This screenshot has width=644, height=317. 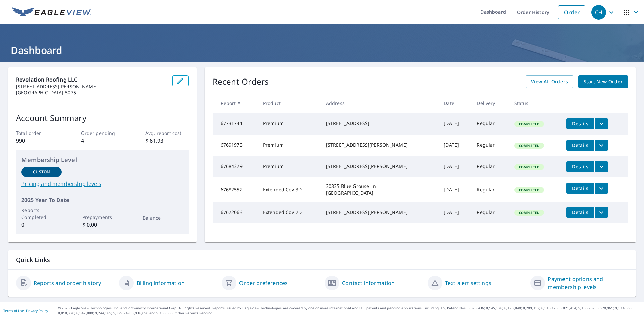 I want to click on a: Payment options and membership levels, so click(x=588, y=283).